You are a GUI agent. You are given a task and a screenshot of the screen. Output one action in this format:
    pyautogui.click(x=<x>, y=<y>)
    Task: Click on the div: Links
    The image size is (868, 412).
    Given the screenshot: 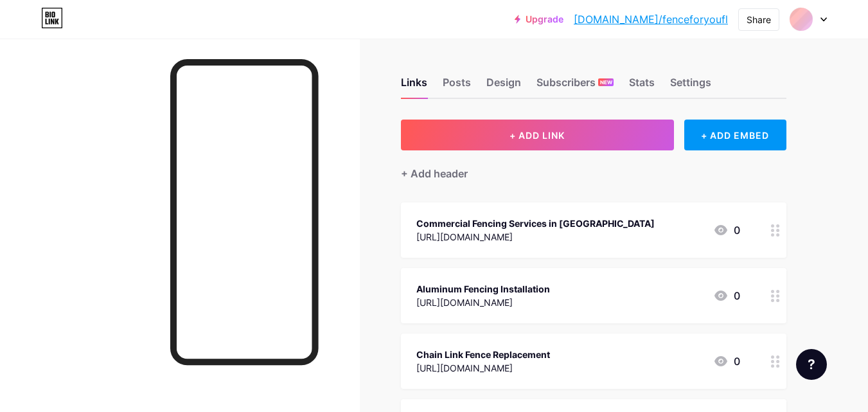 What is the action you would take?
    pyautogui.click(x=414, y=86)
    